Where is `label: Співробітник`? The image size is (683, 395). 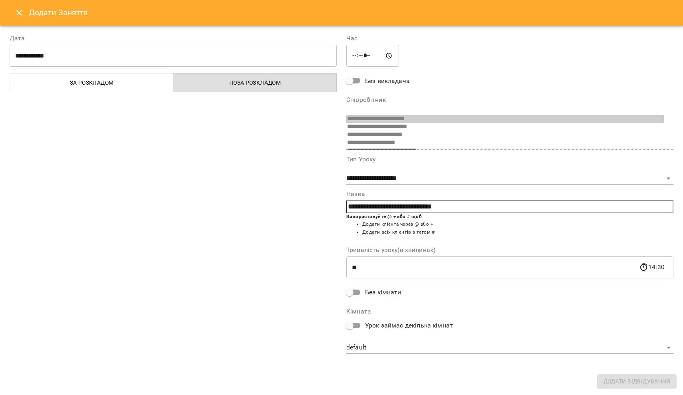
label: Співробітник is located at coordinates (510, 100).